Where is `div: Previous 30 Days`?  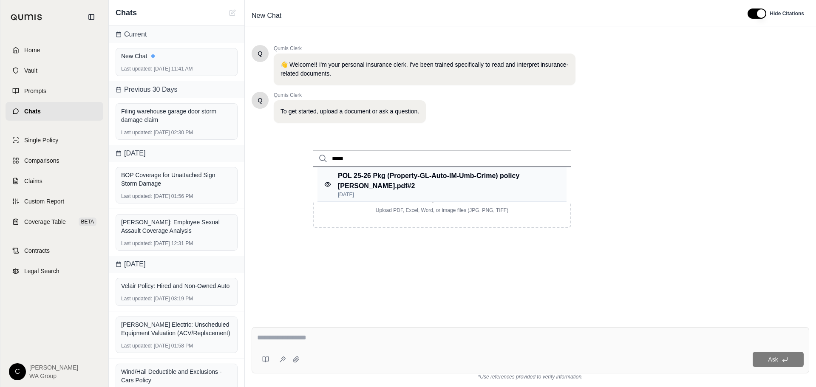 div: Previous 30 Days is located at coordinates (176, 90).